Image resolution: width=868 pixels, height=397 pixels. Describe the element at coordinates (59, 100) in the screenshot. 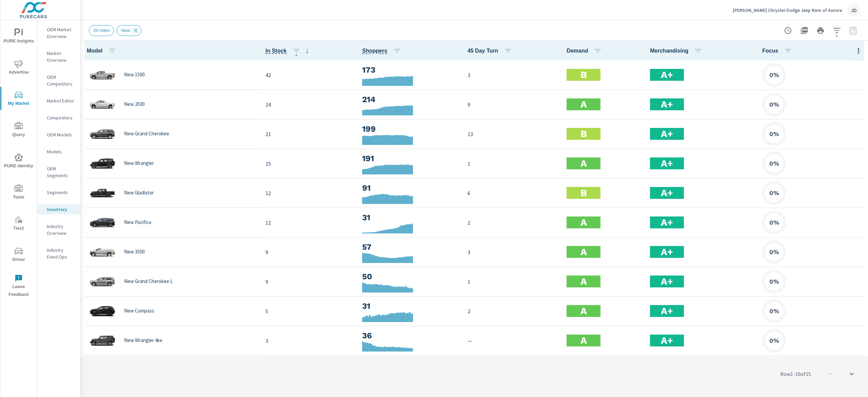

I see `div: Market Editor` at that location.